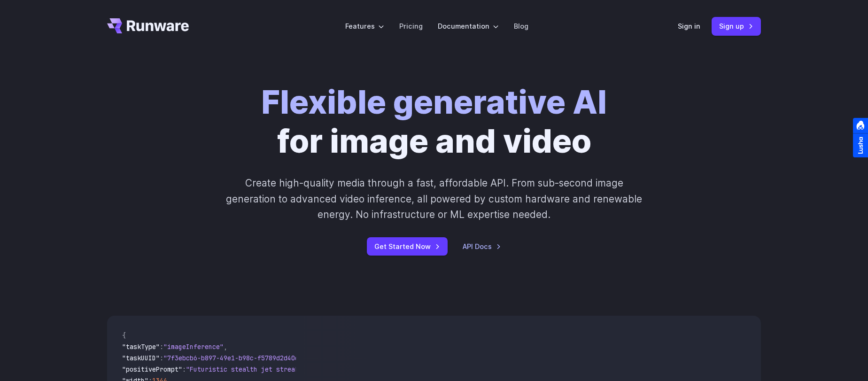 This screenshot has width=868, height=381. I want to click on span: "taskUUID", so click(141, 358).